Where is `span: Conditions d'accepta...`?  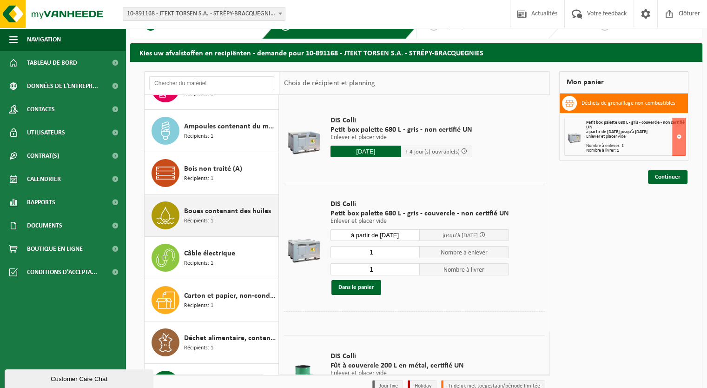 span: Conditions d'accepta... is located at coordinates (62, 272).